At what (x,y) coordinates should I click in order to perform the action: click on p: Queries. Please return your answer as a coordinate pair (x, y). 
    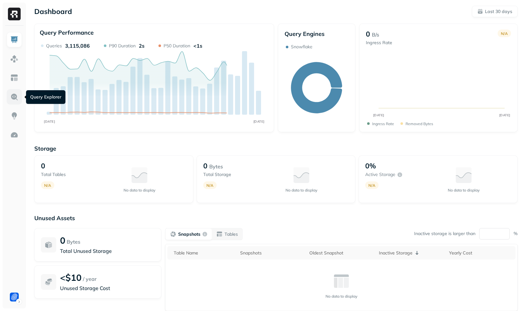
    Looking at the image, I should click on (54, 46).